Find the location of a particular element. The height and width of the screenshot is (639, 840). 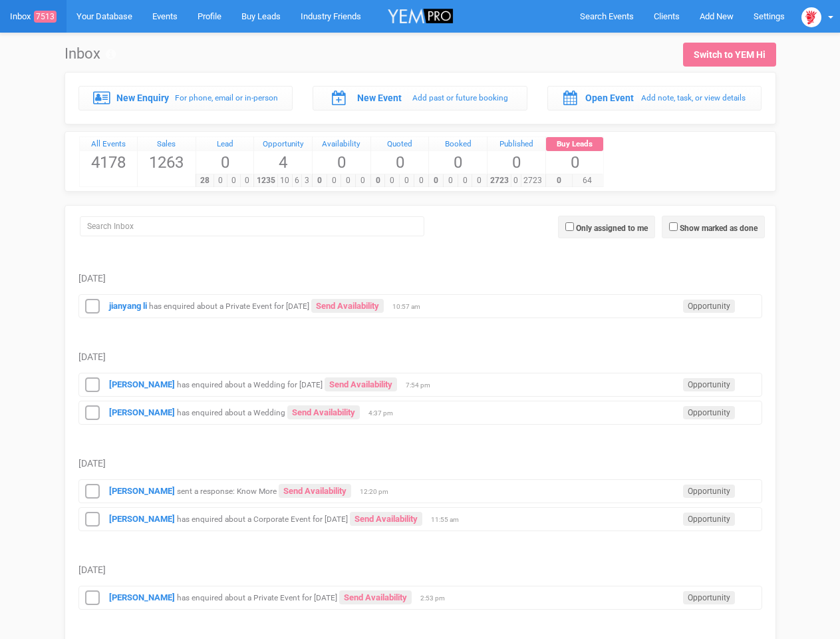

a: Opportunity is located at coordinates (283, 145).